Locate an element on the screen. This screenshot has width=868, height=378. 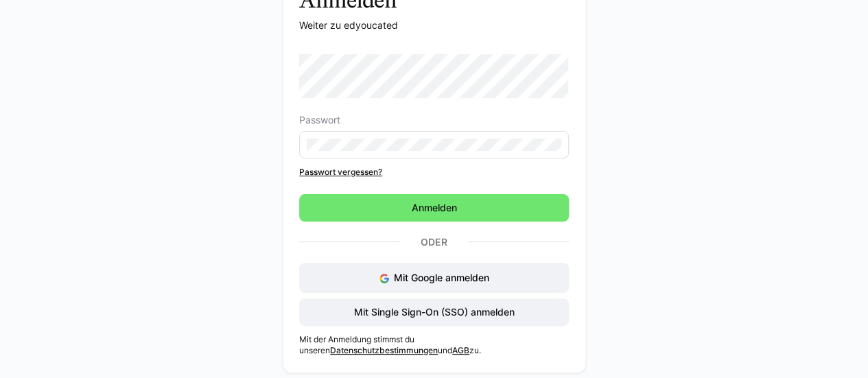
span: Mit Single Sign-On (SSO) anmelden is located at coordinates (434, 312).